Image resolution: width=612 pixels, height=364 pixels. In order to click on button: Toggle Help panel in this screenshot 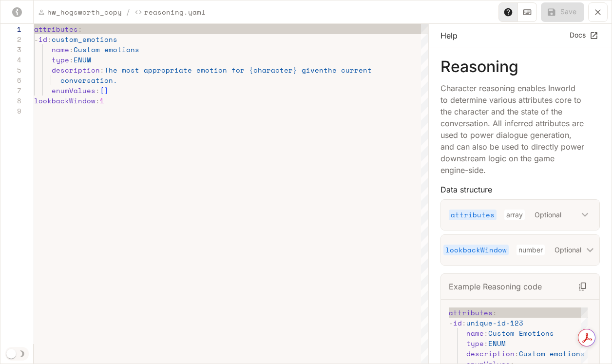, I will do `click(509, 12)`.